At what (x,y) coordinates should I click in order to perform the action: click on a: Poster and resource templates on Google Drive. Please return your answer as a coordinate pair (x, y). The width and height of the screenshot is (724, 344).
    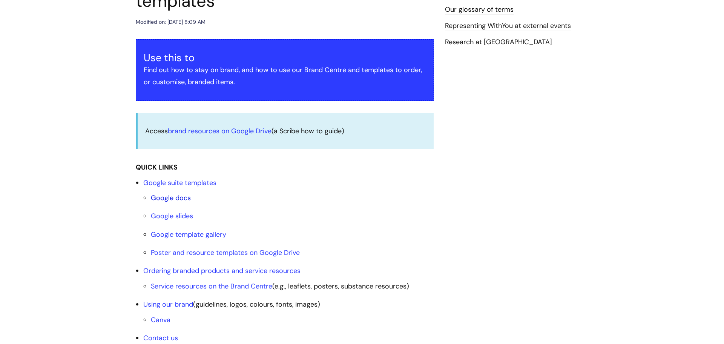
    Looking at the image, I should click on (225, 252).